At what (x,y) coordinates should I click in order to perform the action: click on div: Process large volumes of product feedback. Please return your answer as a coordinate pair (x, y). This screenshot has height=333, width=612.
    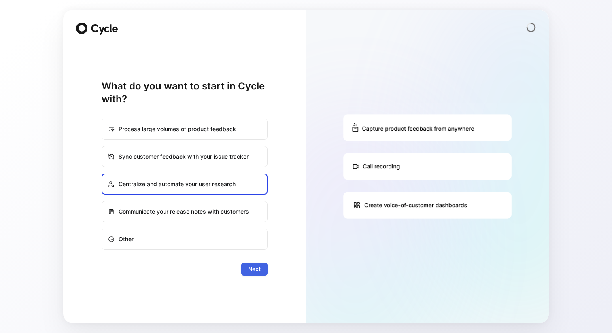
    Looking at the image, I should click on (184, 129).